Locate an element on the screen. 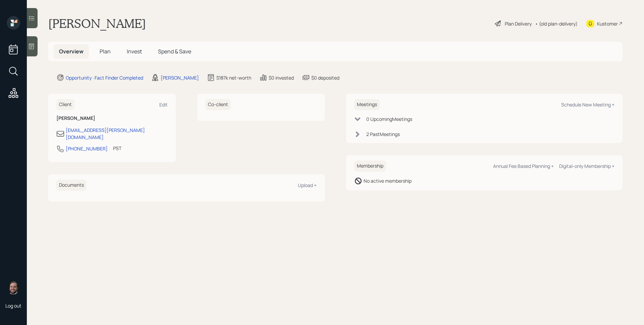  div: Edit is located at coordinates (163, 105).